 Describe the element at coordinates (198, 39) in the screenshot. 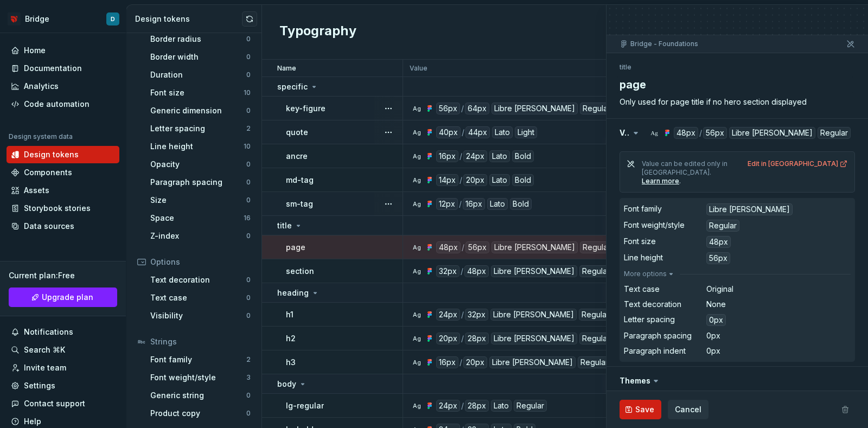

I see `div: Border radius` at that location.